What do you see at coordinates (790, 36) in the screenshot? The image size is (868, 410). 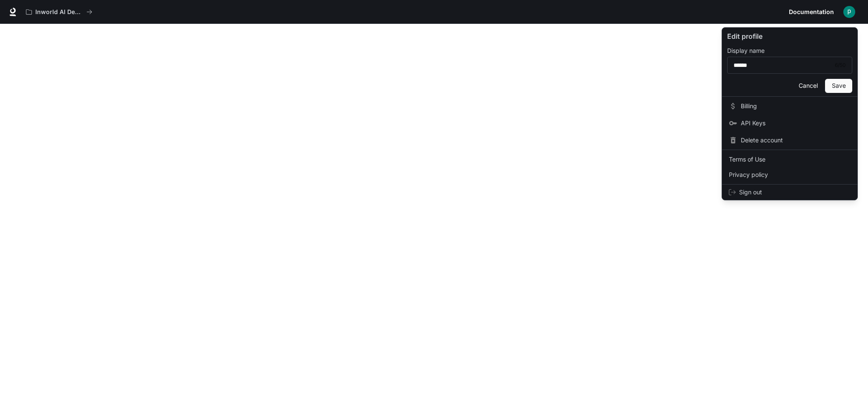 I see `p: Edit profile` at bounding box center [790, 36].